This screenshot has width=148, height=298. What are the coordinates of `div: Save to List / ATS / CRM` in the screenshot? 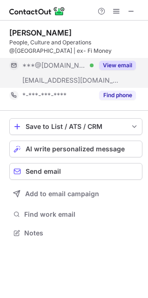 It's located at (76, 126).